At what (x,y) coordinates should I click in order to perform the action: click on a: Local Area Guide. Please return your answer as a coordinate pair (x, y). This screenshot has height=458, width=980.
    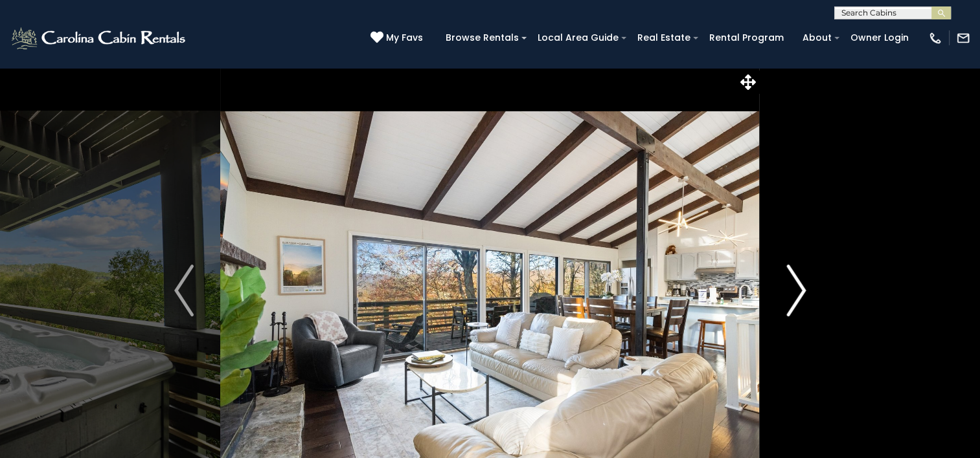
    Looking at the image, I should click on (578, 38).